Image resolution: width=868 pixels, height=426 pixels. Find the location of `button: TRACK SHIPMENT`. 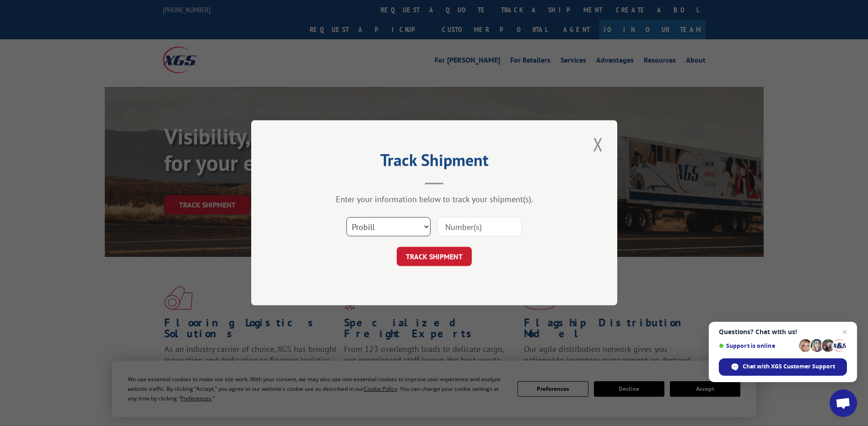

button: TRACK SHIPMENT is located at coordinates (434, 257).